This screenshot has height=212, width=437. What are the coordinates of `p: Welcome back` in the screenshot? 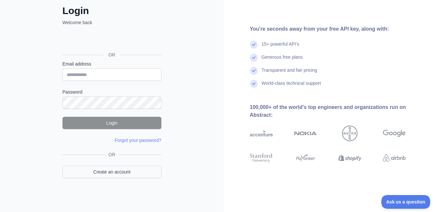 It's located at (112, 22).